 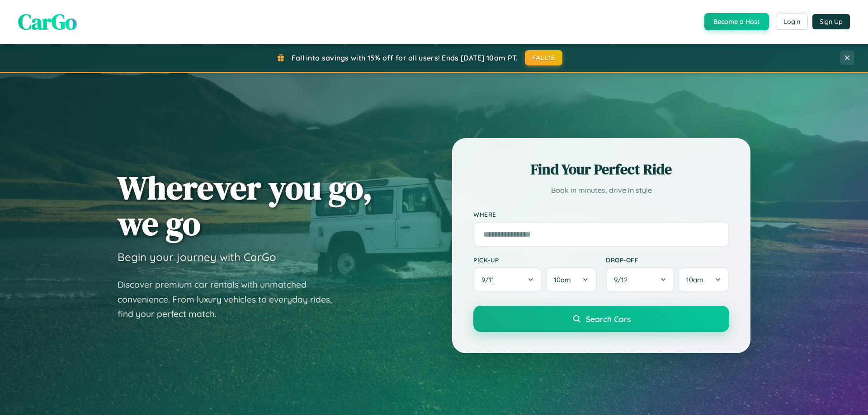 I want to click on button: 9/12, so click(x=640, y=280).